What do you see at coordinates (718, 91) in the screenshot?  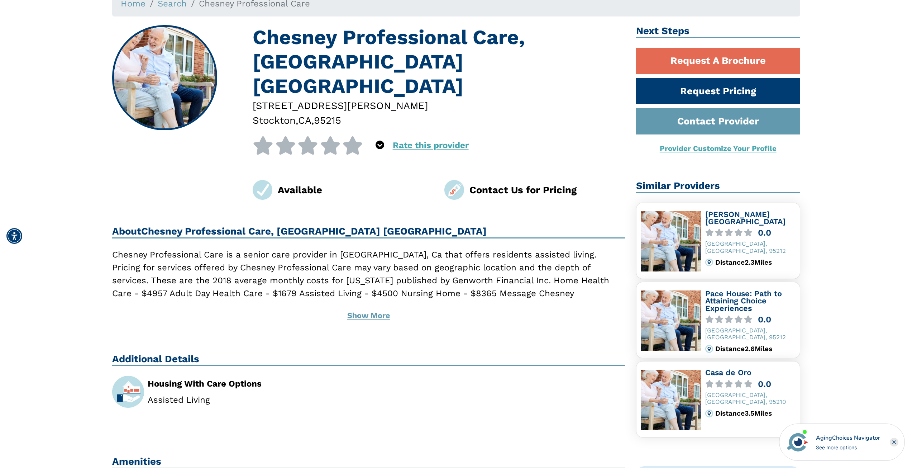 I see `a: Request Pricing` at bounding box center [718, 91].